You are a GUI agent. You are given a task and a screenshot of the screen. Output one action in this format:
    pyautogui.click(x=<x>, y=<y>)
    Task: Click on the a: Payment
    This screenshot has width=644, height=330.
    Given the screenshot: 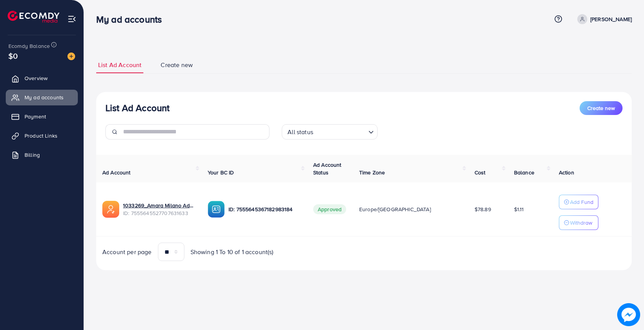 What is the action you would take?
    pyautogui.click(x=42, y=116)
    